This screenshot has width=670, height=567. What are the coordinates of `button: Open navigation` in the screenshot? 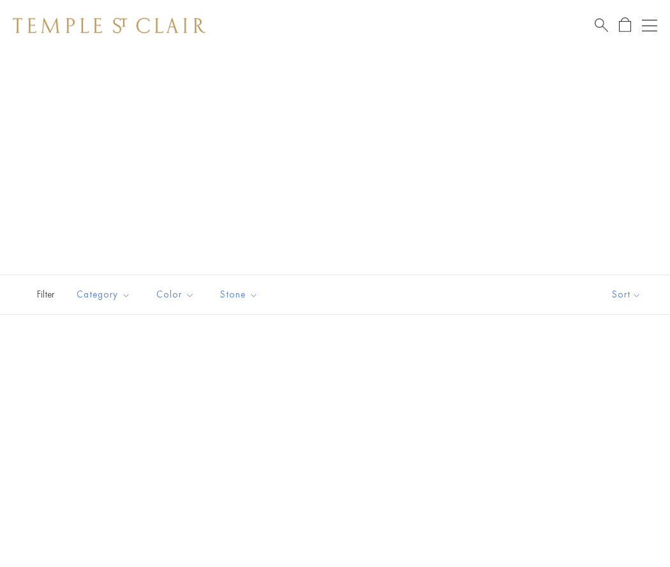 It's located at (650, 26).